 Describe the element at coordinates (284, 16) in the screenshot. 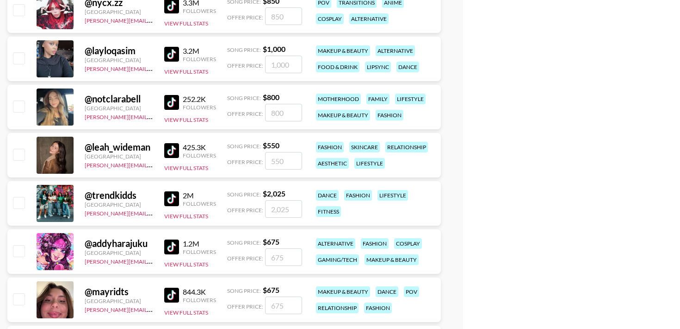

I see `input: 850` at that location.